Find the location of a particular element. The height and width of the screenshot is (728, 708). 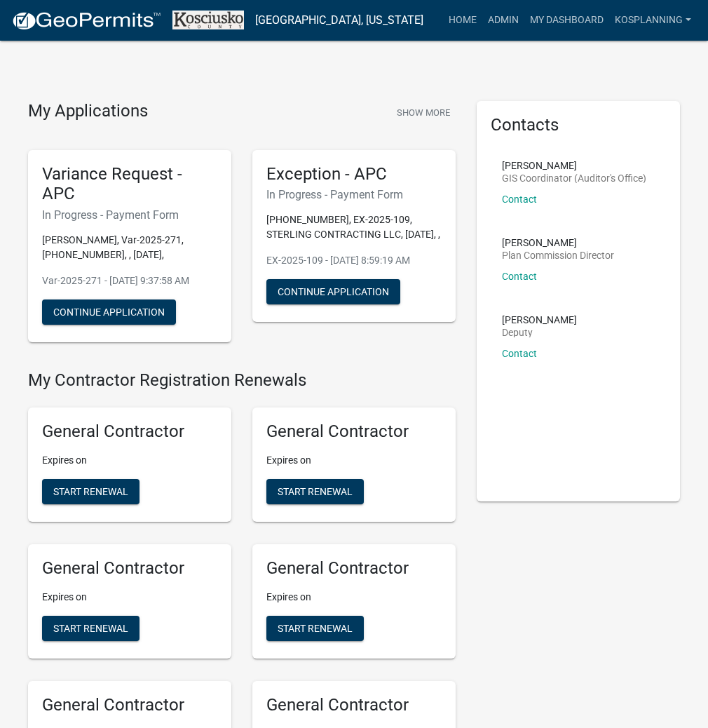

a: Home is located at coordinates (463, 20).